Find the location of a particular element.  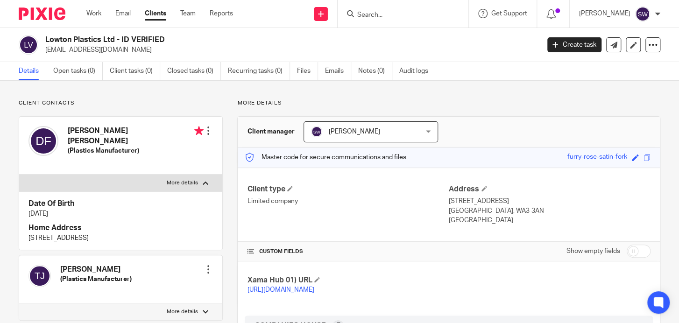

h4: Address is located at coordinates (550, 189).